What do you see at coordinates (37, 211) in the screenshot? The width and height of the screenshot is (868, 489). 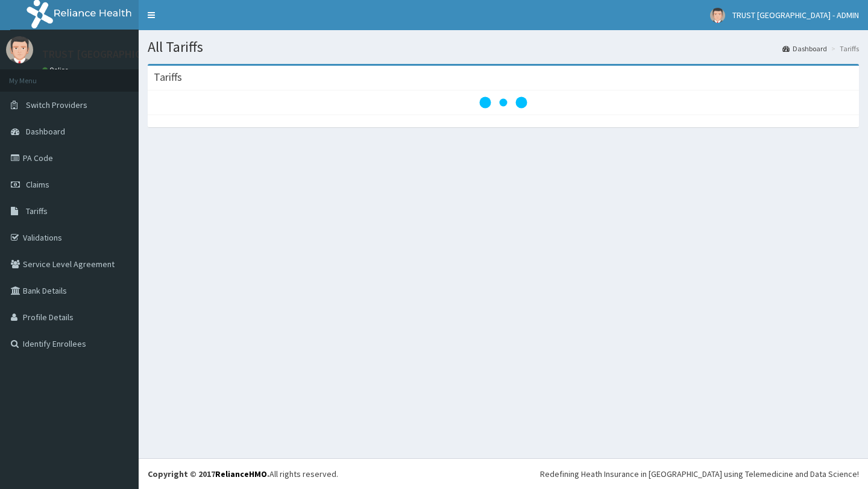 I see `span: Tariffs` at bounding box center [37, 211].